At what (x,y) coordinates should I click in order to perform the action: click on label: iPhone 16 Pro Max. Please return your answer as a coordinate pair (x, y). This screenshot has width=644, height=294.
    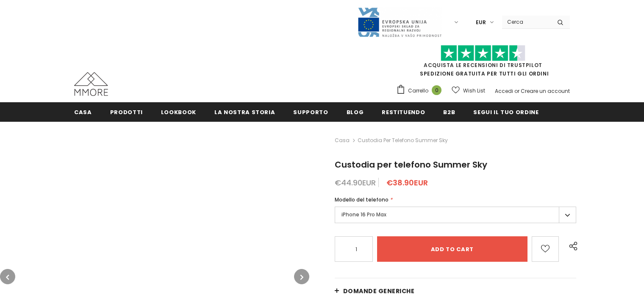
    Looking at the image, I should click on (455, 214).